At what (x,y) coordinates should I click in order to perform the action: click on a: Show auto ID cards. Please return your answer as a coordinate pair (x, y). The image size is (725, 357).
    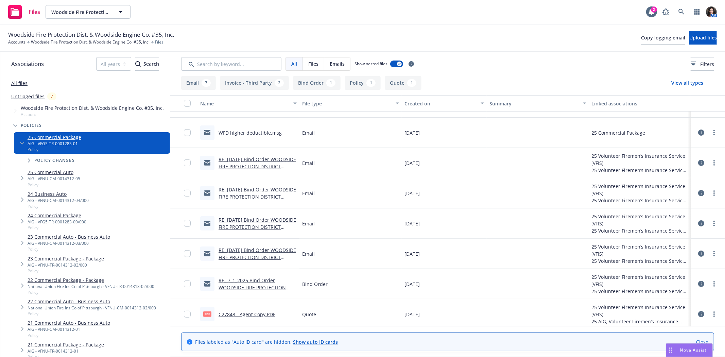
    Looking at the image, I should click on (315, 341).